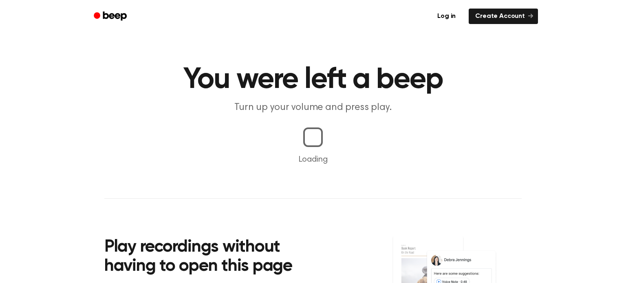  Describe the element at coordinates (214, 257) in the screenshot. I see `h2: Play recordings without having to open this page` at that location.